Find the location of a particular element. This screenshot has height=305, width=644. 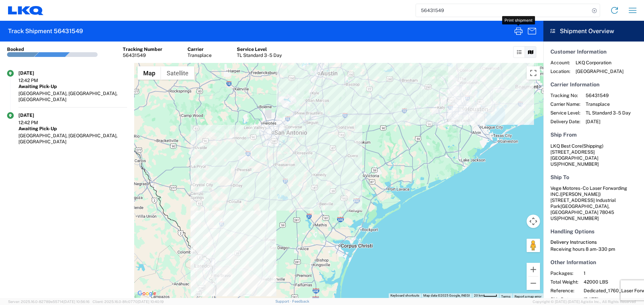

a: Support is located at coordinates (284, 301).